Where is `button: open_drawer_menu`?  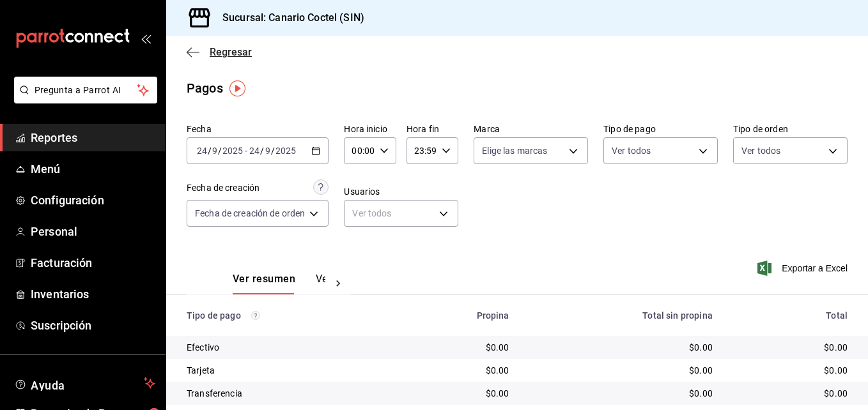 button: open_drawer_menu is located at coordinates (146, 39).